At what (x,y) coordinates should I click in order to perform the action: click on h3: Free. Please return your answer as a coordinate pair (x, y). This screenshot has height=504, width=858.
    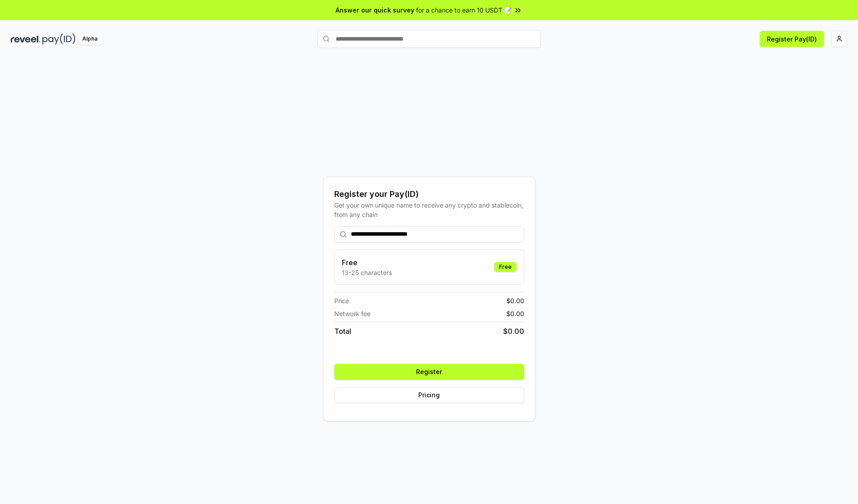
    Looking at the image, I should click on (367, 262).